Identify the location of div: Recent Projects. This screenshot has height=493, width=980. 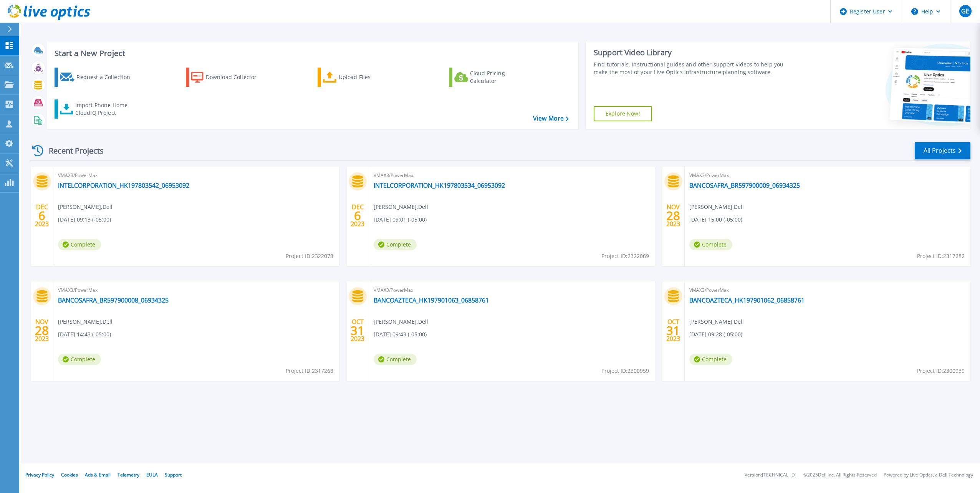
(72, 151).